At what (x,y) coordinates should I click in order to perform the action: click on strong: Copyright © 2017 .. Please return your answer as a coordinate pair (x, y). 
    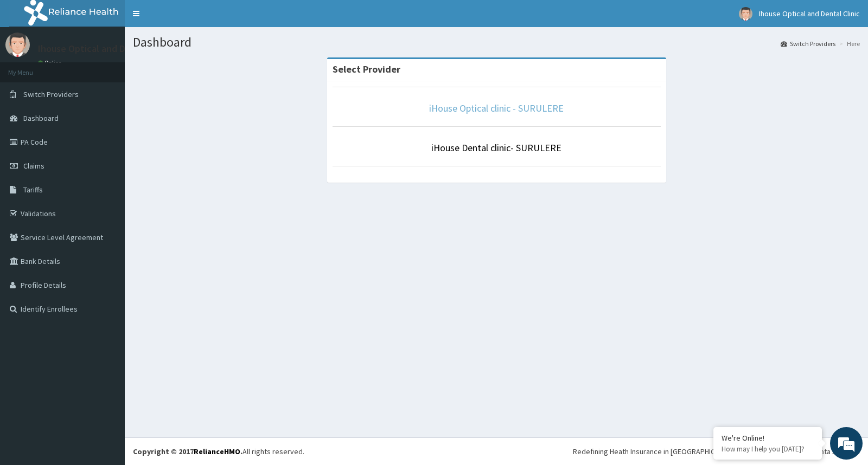
    Looking at the image, I should click on (188, 451).